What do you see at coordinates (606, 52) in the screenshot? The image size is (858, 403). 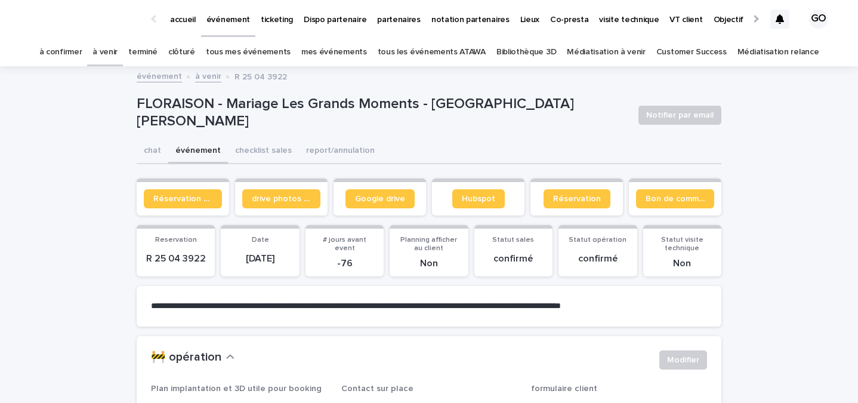 I see `a: Médiatisation à venir` at bounding box center [606, 52].